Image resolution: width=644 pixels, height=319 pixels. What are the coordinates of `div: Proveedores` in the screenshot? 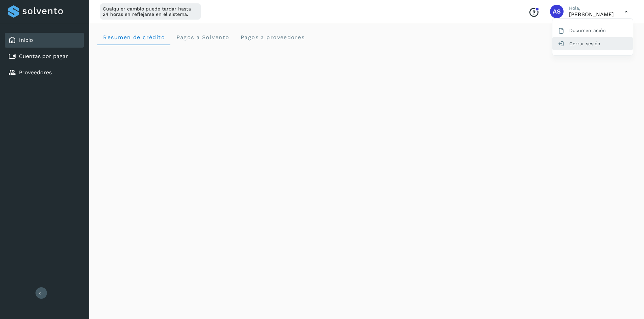 It's located at (45, 72).